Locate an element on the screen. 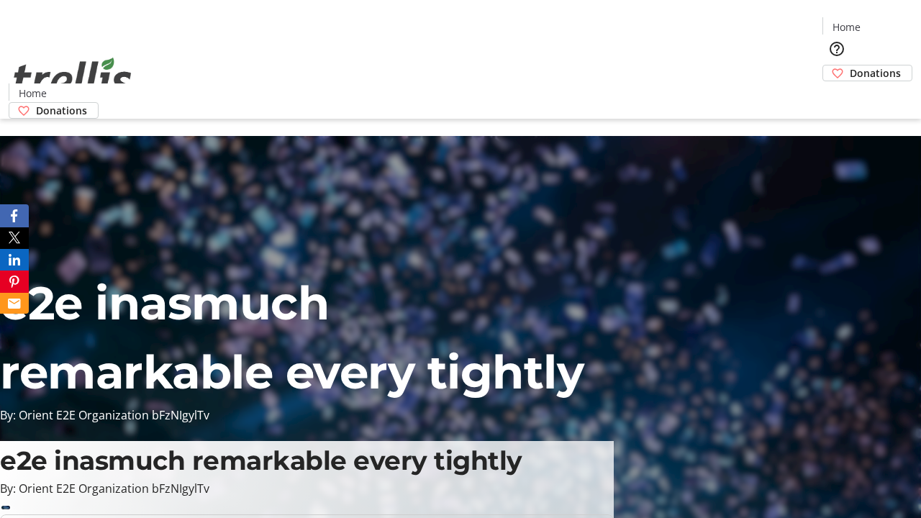 The image size is (921, 518). button: Help is located at coordinates (837, 49).